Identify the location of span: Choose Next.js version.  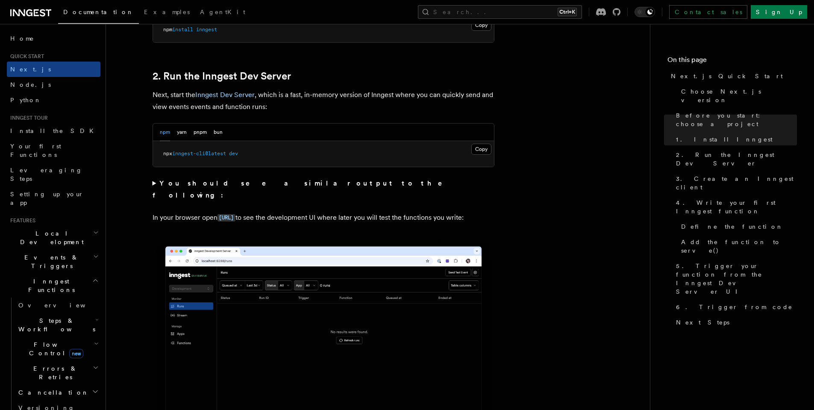
(739, 96).